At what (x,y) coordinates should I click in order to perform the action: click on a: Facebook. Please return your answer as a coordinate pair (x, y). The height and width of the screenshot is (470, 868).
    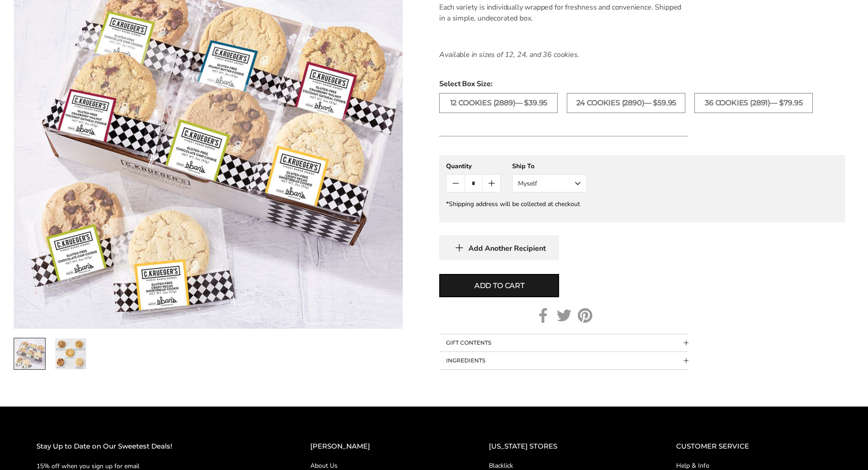
    Looking at the image, I should click on (543, 315).